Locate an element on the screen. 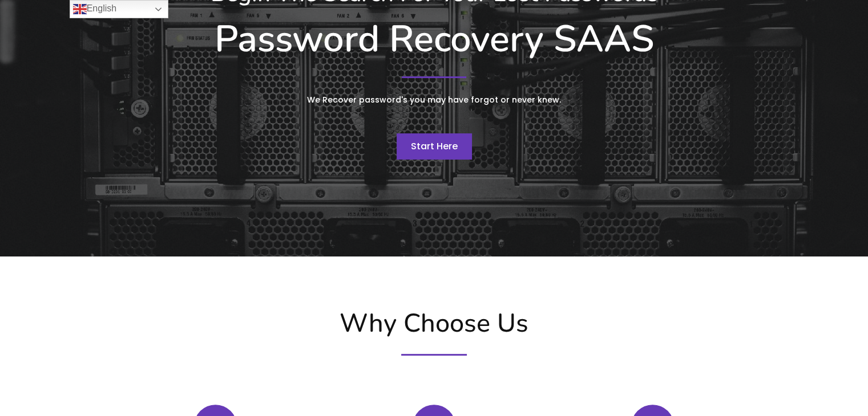 This screenshot has width=868, height=416. img: en is located at coordinates (80, 9).